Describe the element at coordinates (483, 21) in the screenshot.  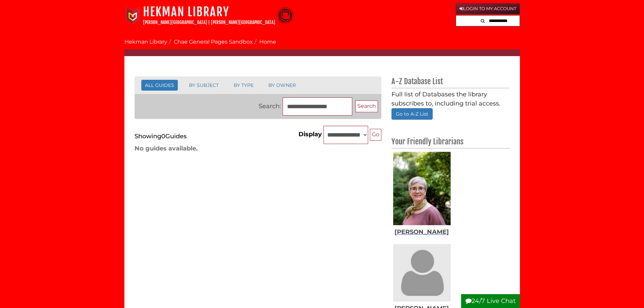
I see `i: Search` at that location.